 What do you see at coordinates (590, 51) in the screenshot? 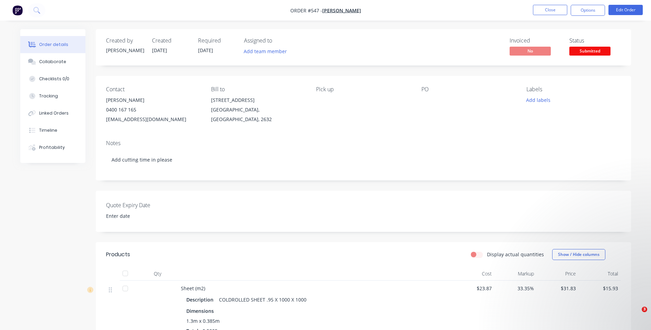
I see `span: Submitted` at bounding box center [590, 51].